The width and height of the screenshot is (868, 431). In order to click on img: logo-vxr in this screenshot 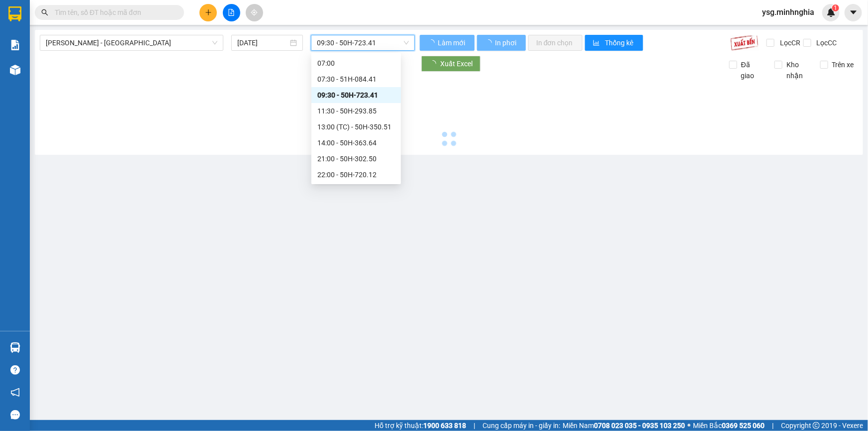, I will do `click(15, 14)`.